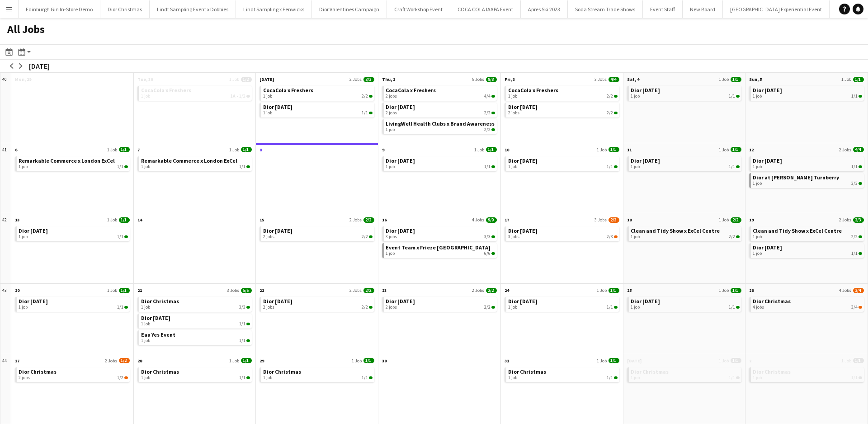  I want to click on span: 17, so click(507, 219).